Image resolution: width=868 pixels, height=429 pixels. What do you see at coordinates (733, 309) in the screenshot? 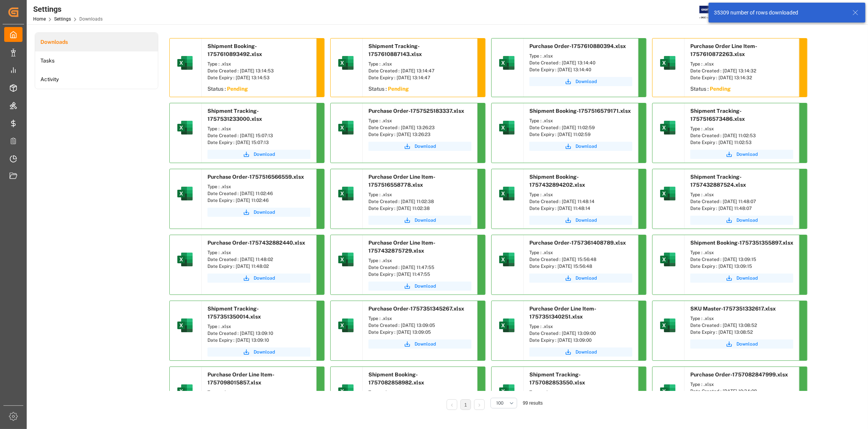
I see `span: SKU Master-1757351332617.xlsx` at bounding box center [733, 309].